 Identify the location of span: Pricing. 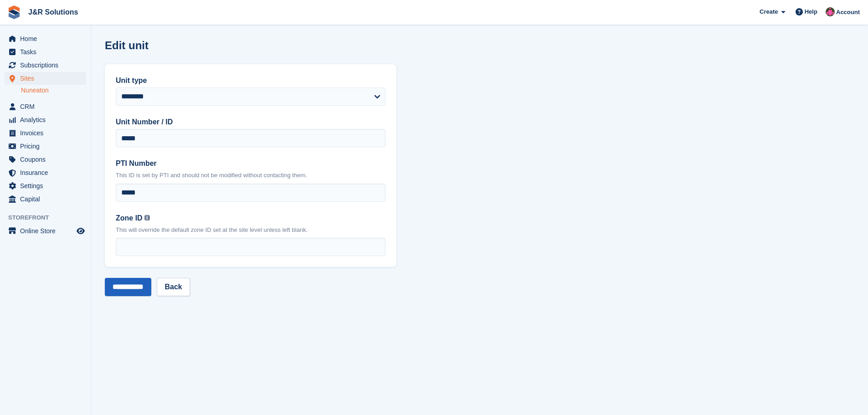
(47, 146).